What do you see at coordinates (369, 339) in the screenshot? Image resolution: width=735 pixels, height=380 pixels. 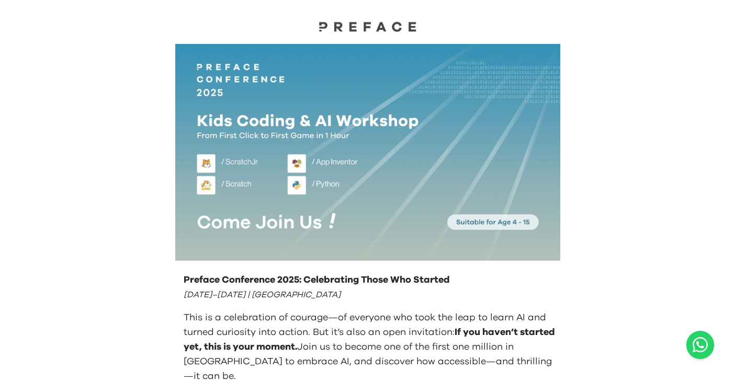 I see `span: If you haven’t started yet, this is your moment.` at bounding box center [369, 339].